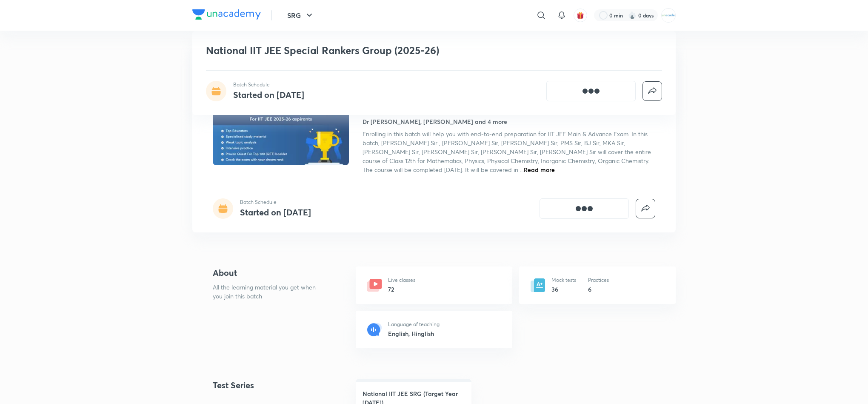 The image size is (868, 404). What do you see at coordinates (633, 15) in the screenshot?
I see `img: streak` at bounding box center [633, 15].